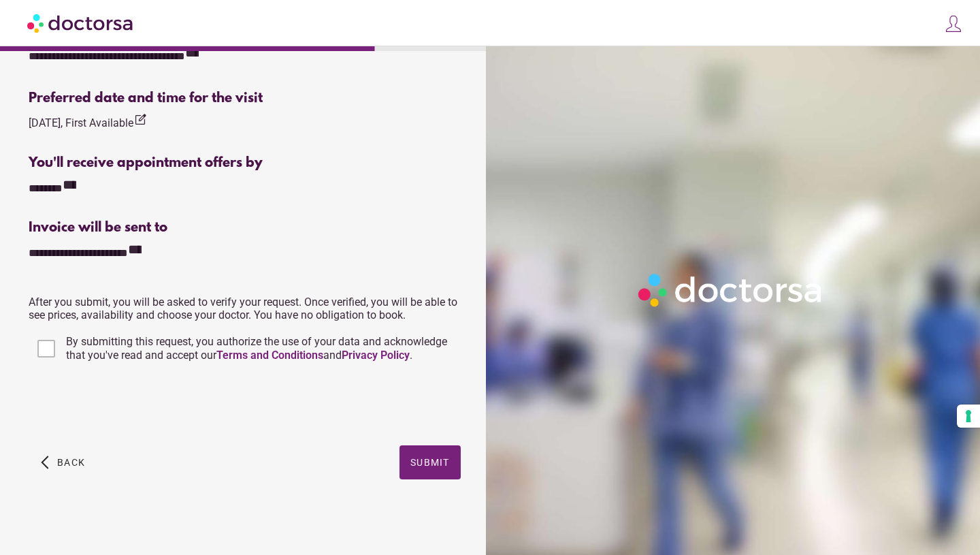 The width and height of the screenshot is (980, 555). What do you see at coordinates (63, 462) in the screenshot?
I see `button: arrow_back_ios Back` at bounding box center [63, 462].